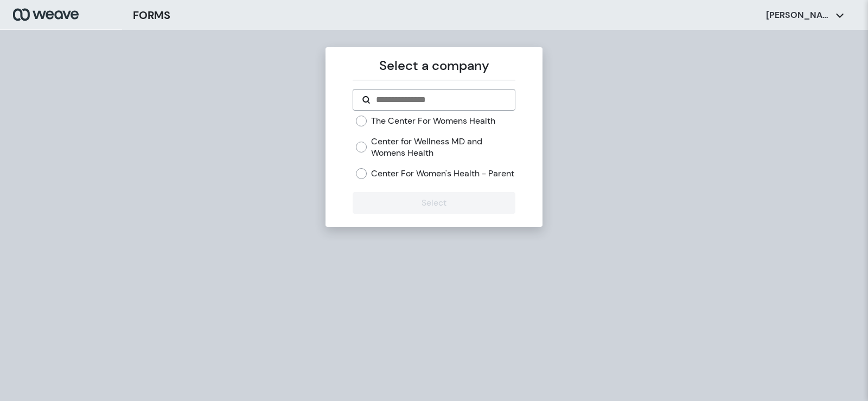  Describe the element at coordinates (442, 174) in the screenshot. I see `label: Center For Women's Health - Parent` at that location.